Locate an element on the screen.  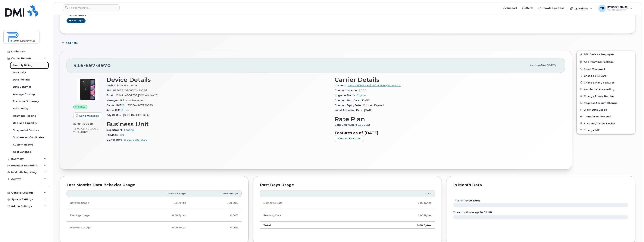
button: Enable Call Forwarding is located at coordinates (606, 89).